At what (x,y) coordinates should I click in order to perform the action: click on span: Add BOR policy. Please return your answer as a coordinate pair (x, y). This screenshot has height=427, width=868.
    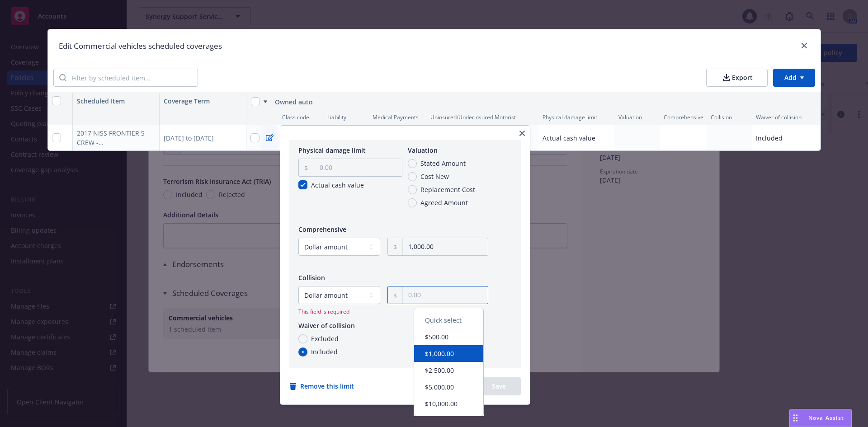
    Looking at the image, I should click on (819, 52).